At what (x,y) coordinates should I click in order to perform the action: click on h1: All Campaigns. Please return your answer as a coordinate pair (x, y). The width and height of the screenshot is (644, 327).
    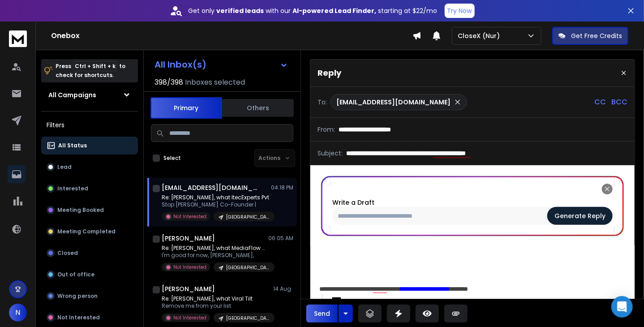
    Looking at the image, I should click on (72, 95).